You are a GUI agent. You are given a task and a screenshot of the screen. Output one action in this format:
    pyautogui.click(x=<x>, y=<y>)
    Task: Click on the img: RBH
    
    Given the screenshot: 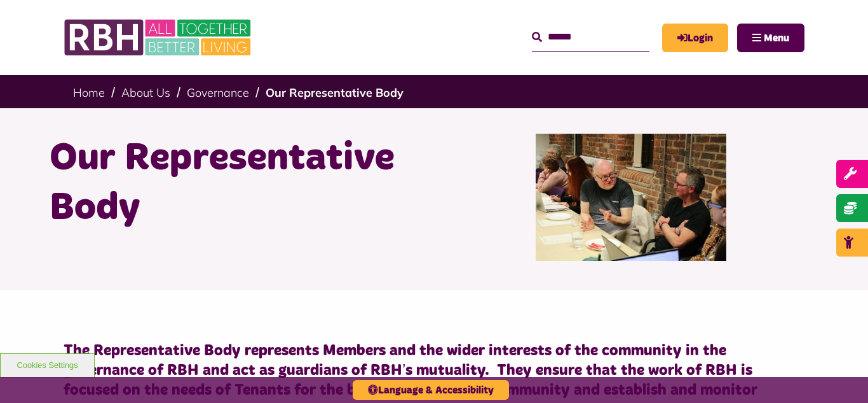 What is the action you would take?
    pyautogui.click(x=159, y=38)
    